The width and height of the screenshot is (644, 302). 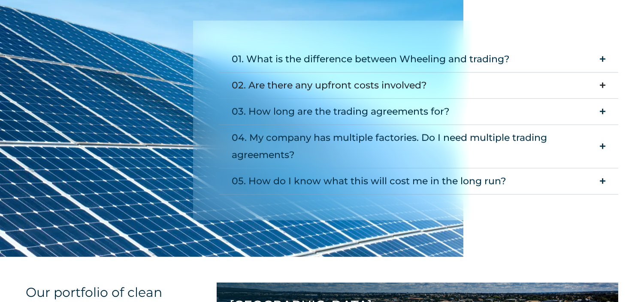 What do you see at coordinates (418, 86) in the screenshot?
I see `summary: 02. Are there any upfront costs involved?` at bounding box center [418, 86].